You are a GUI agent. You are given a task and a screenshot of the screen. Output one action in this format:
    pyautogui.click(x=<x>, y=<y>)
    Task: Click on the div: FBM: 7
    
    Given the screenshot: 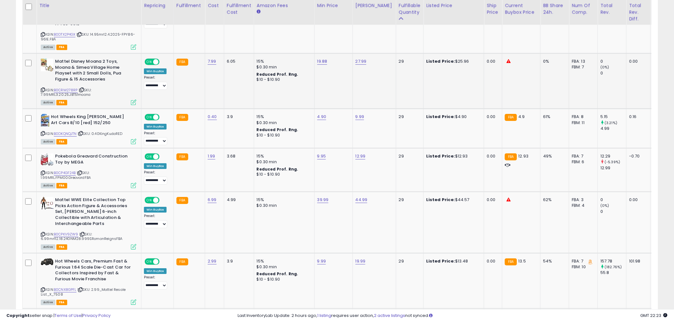 What is the action you would take?
    pyautogui.click(x=582, y=67)
    